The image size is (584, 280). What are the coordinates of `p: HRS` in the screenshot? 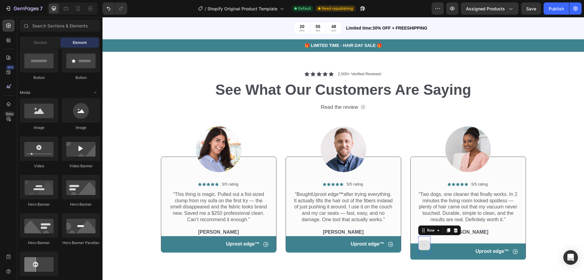 It's located at (200, 14).